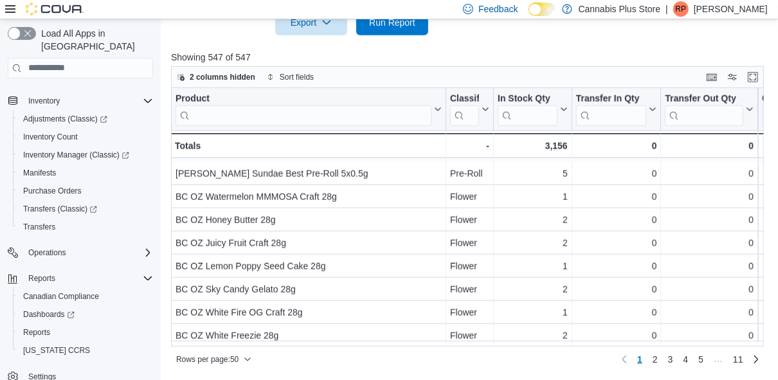 The width and height of the screenshot is (778, 380). I want to click on a: Inventory Count, so click(50, 137).